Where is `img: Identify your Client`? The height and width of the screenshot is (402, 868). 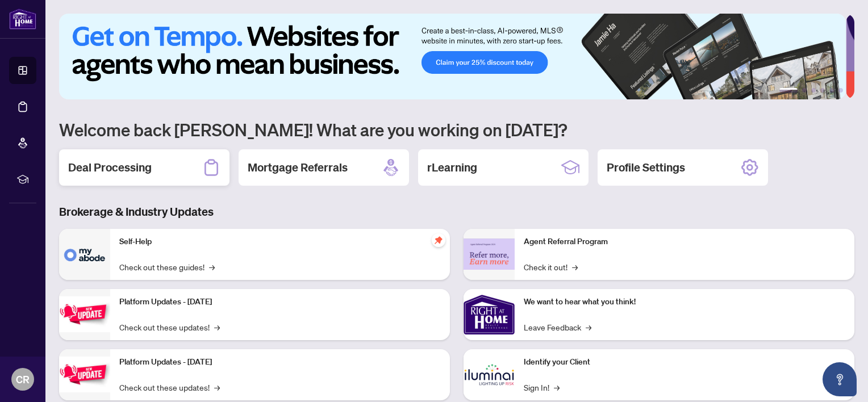
img: Identify your Client is located at coordinates (489, 374).